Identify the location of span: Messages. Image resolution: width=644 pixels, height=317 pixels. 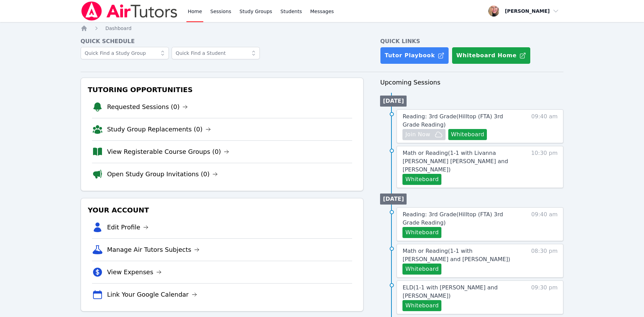
(322, 12).